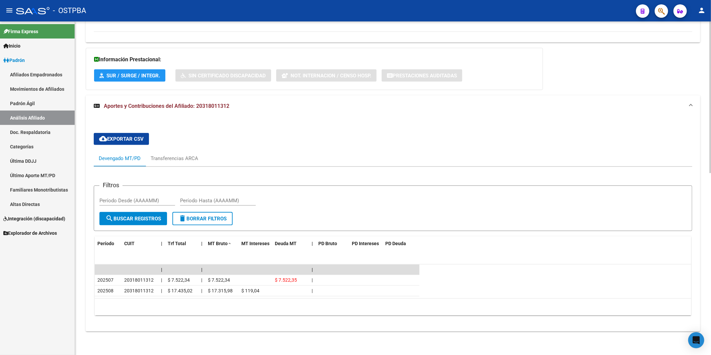  I want to click on span: Integración (discapacidad), so click(34, 219).